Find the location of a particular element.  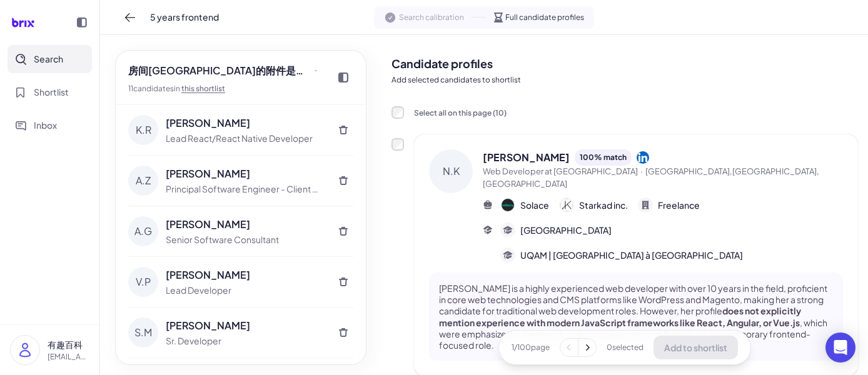

div: Sr. Developer is located at coordinates (246, 341).